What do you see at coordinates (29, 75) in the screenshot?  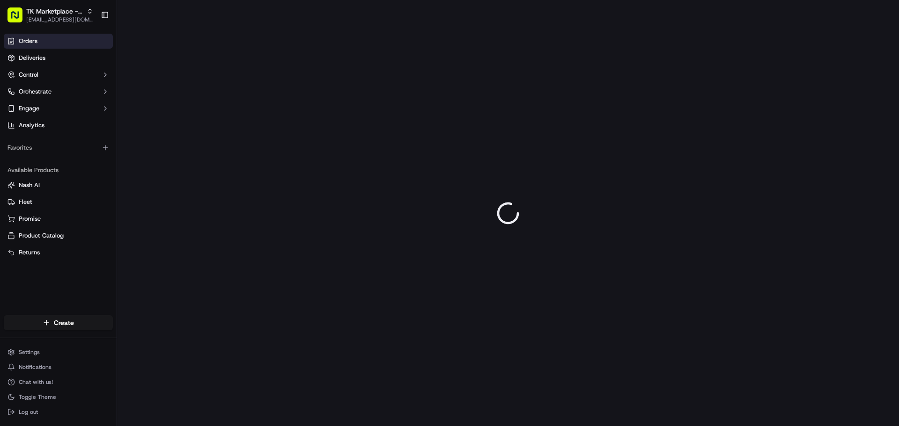 I see `span: Control` at bounding box center [29, 75].